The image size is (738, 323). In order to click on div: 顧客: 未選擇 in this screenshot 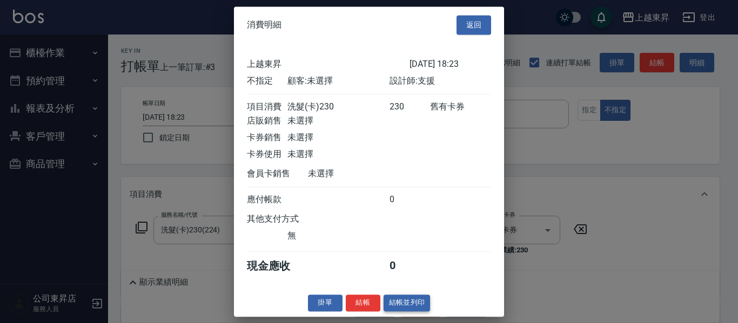, I will do `click(338, 81)`.